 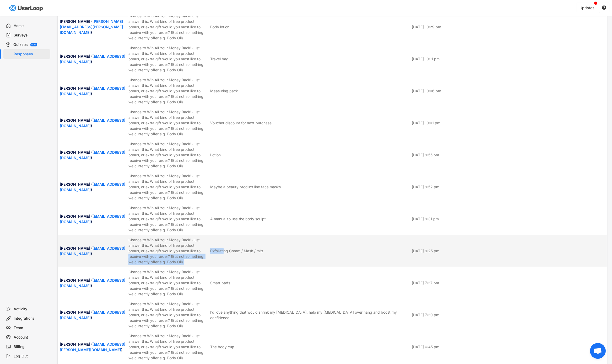 What do you see at coordinates (241, 123) in the screenshot?
I see `div: Voucher discount for next purchase` at bounding box center [241, 123].